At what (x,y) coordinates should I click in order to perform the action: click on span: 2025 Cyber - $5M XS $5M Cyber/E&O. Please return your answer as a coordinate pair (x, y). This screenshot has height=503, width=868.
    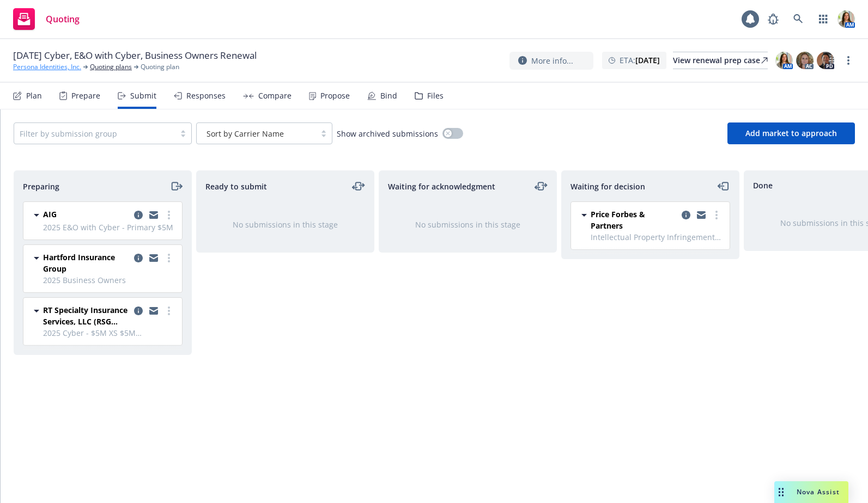
    Looking at the image, I should click on (109, 332).